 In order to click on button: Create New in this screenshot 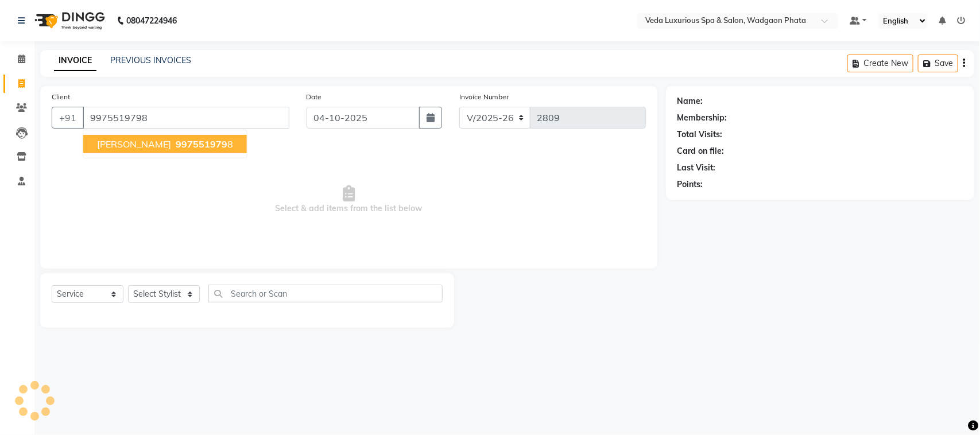, I will do `click(880, 63)`.